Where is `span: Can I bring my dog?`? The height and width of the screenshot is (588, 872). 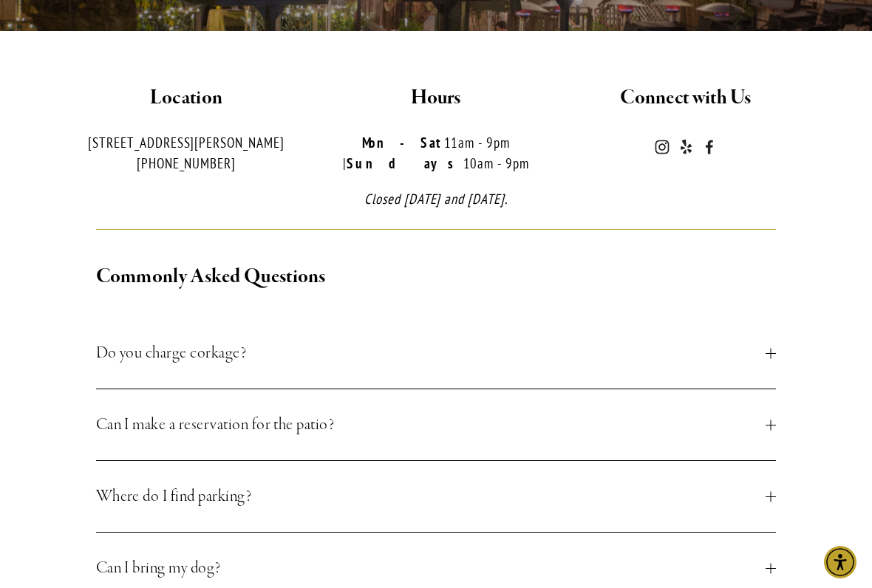
span: Can I bring my dog? is located at coordinates (431, 568).